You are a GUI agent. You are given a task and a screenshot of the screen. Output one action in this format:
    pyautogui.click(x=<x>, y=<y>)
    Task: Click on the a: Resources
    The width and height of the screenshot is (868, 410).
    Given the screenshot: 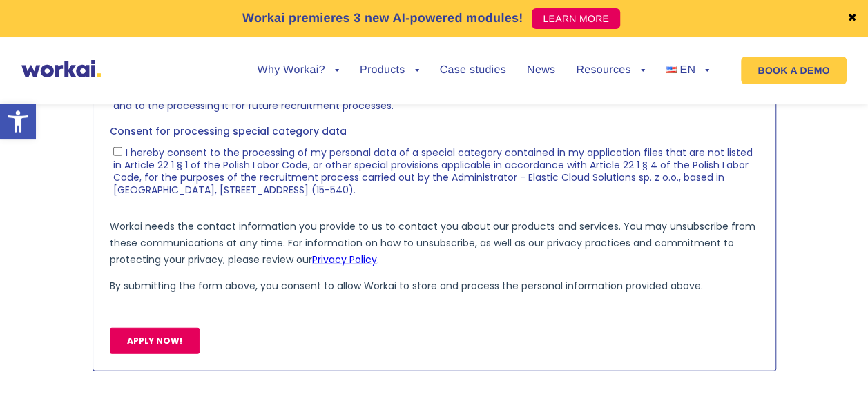 What is the action you would take?
    pyautogui.click(x=610, y=71)
    